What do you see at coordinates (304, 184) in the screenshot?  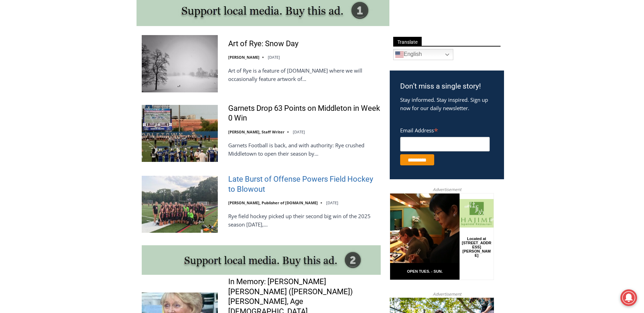 I see `a: Late Burst of Offense Powers Field Hockey to Blowout` at bounding box center [304, 184].